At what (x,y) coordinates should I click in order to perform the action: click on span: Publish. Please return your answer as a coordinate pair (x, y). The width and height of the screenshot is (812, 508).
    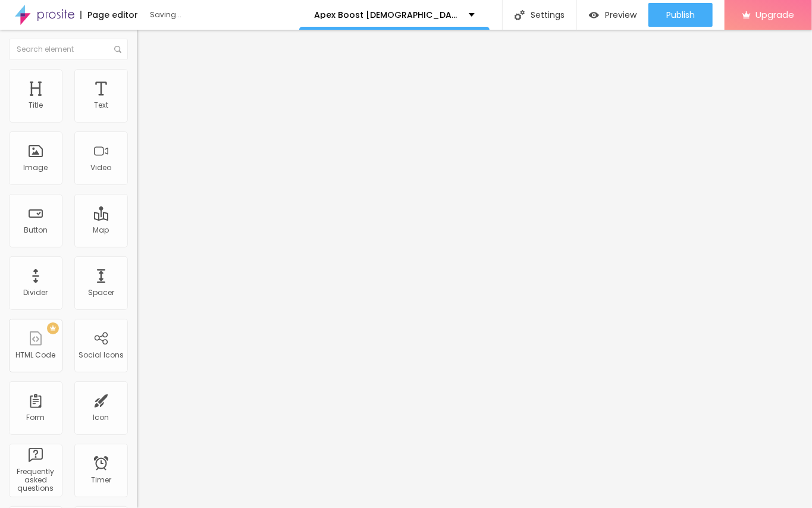
    Looking at the image, I should click on (680, 15).